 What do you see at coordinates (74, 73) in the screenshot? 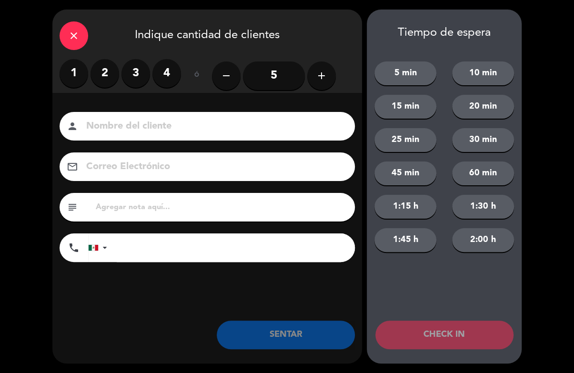
I see `label: 1` at bounding box center [74, 73].